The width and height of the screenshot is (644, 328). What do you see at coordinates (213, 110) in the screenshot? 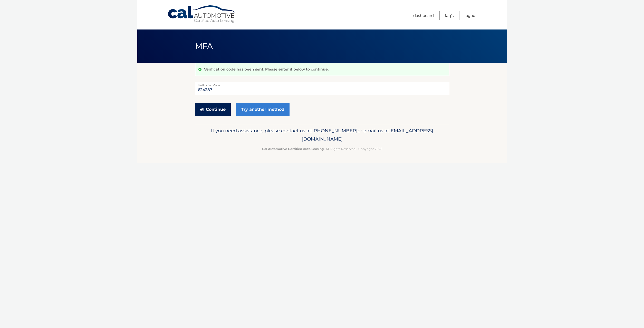
I see `button: Continue` at bounding box center [213, 110].